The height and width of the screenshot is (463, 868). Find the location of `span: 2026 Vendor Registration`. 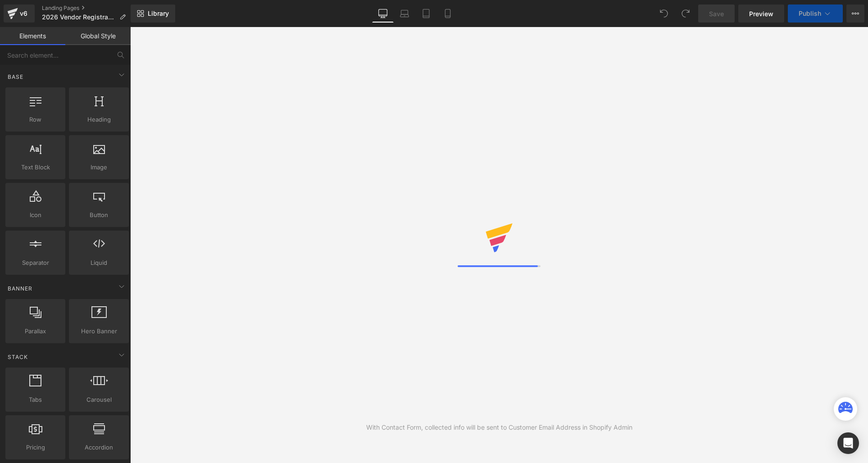

span: 2026 Vendor Registration is located at coordinates (79, 17).